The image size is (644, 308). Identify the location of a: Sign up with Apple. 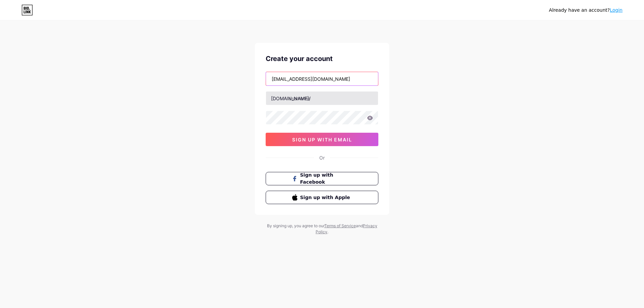
(322, 197).